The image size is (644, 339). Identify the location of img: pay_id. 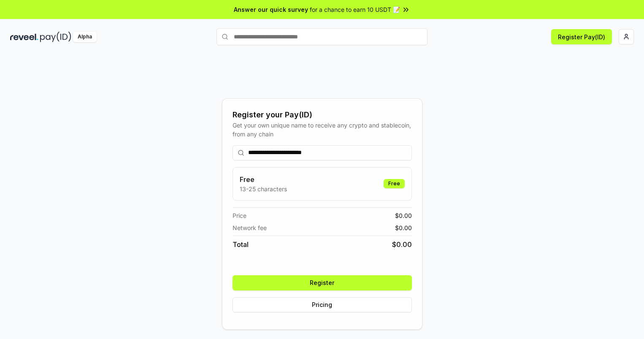
(56, 37).